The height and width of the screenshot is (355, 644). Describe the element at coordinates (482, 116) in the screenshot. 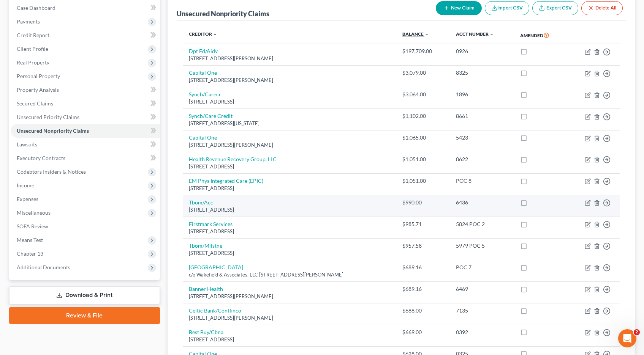

I see `div: 8661` at that location.